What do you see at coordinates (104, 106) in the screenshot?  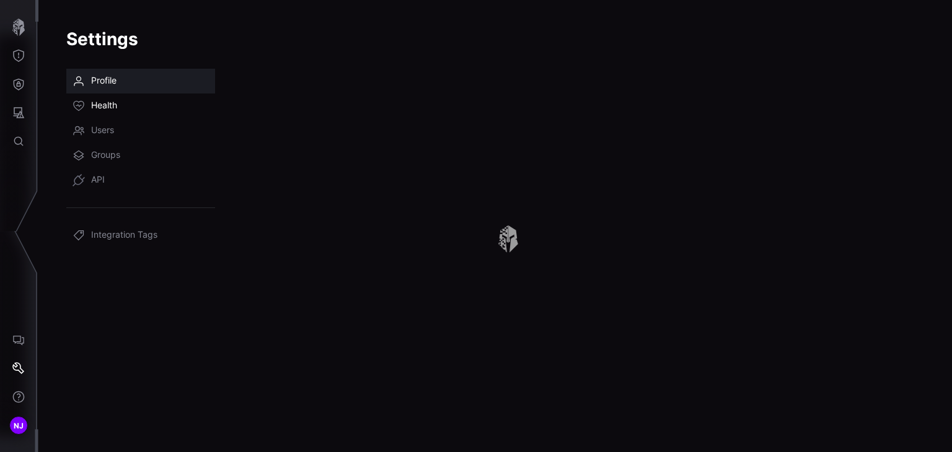 I see `span: Health` at bounding box center [104, 106].